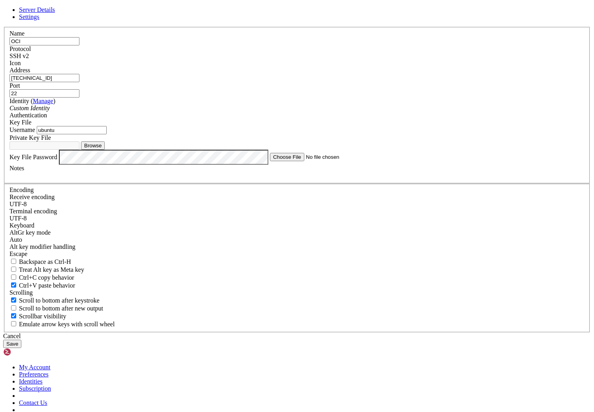  I want to click on input: Treat Alt key as Meta key, so click(13, 269).